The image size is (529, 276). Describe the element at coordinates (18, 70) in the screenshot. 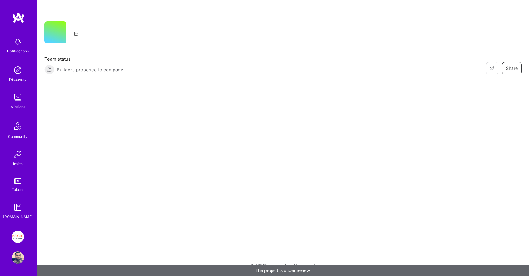

I see `img: discovery` at that location.